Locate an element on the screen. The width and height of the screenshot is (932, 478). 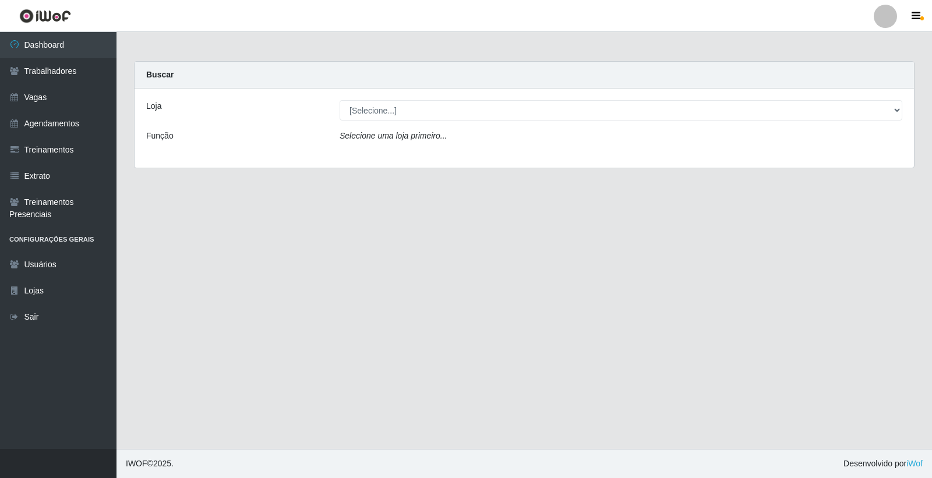
strong: Buscar is located at coordinates (160, 75).